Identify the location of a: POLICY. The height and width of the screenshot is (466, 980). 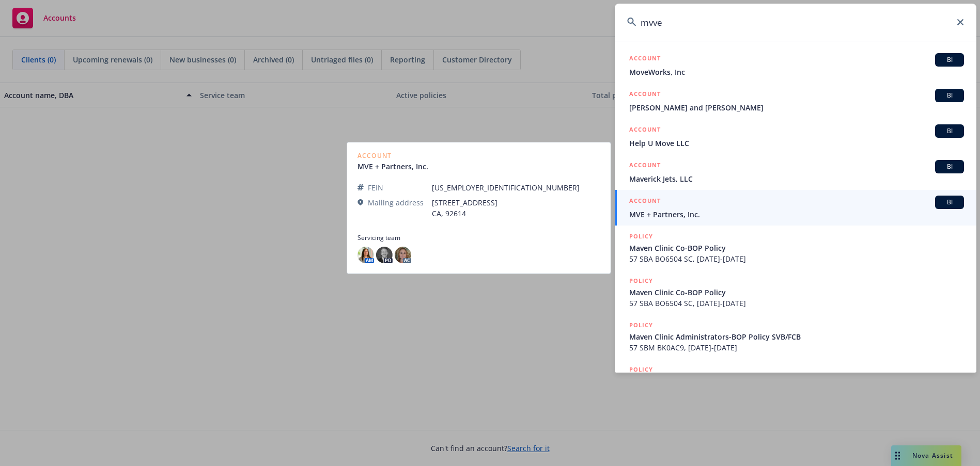
(796, 381).